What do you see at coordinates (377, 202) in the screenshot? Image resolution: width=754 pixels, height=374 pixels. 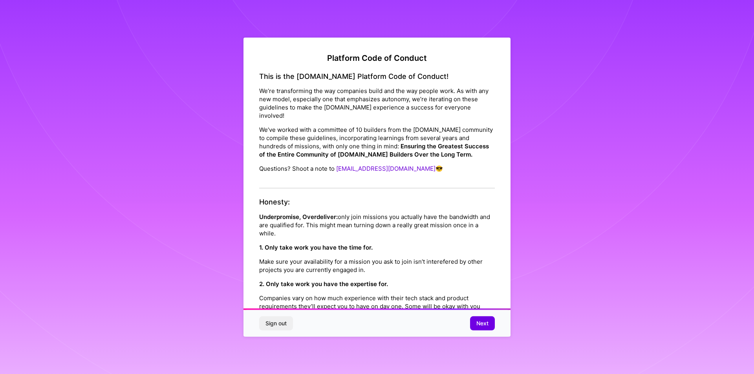 I see `h4: Honesty:` at bounding box center [377, 202].